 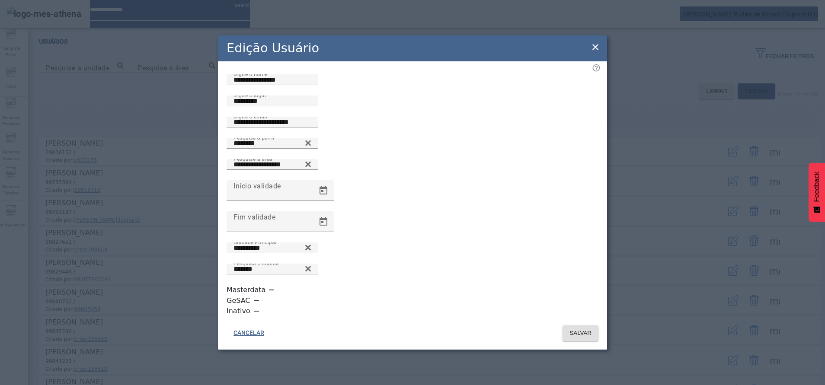 What do you see at coordinates (254, 217) in the screenshot?
I see `mat-label: Fim validade` at bounding box center [254, 217].